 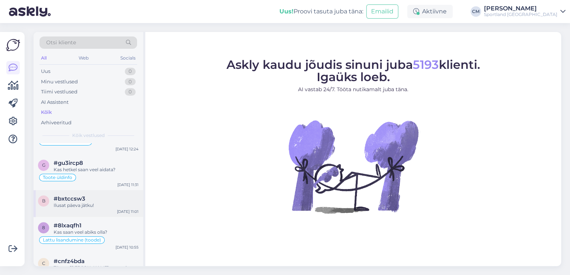 What do you see at coordinates (61, 42) in the screenshot?
I see `span: Otsi kliente` at bounding box center [61, 42].